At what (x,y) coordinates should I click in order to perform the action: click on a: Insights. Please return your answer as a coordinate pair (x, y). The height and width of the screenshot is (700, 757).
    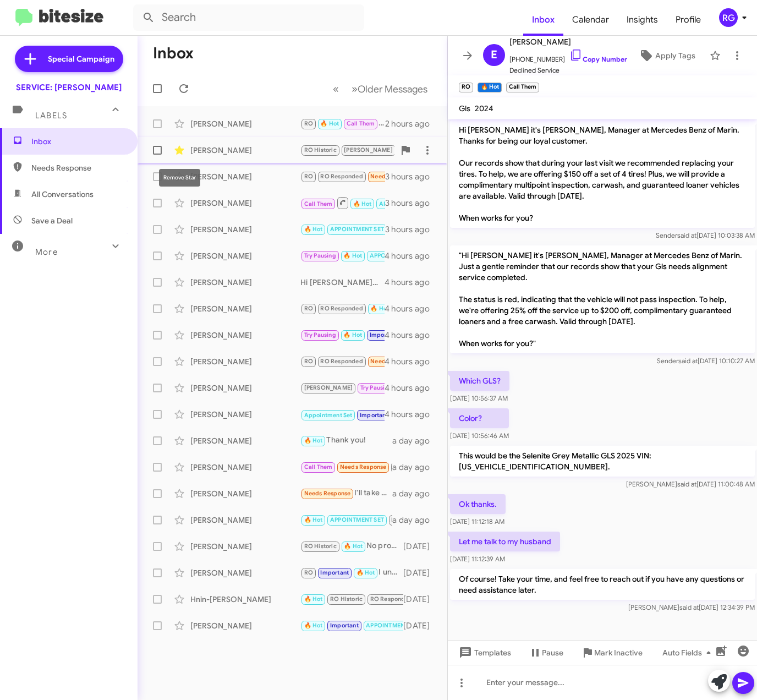
    Looking at the image, I should click on (642, 20).